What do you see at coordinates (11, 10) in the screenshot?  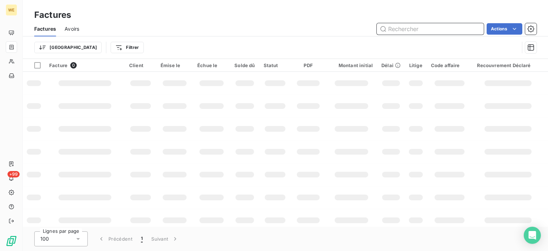 I see `div: WE` at bounding box center [11, 10].